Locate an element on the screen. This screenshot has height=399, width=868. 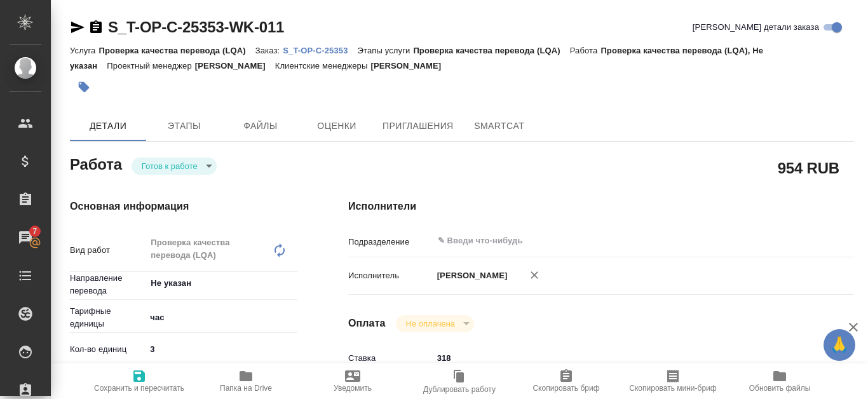
p: Исполнитель is located at coordinates (391, 276).